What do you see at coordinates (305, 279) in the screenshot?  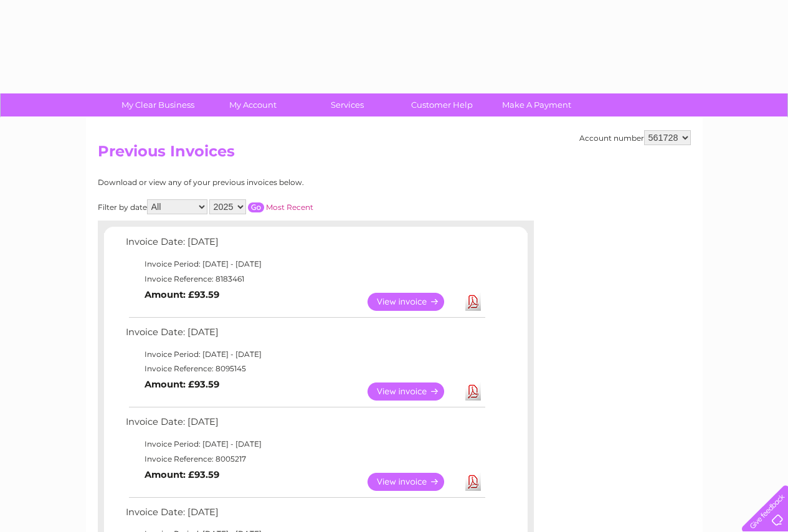 I see `td: Invoice Reference: 8183461` at bounding box center [305, 279].